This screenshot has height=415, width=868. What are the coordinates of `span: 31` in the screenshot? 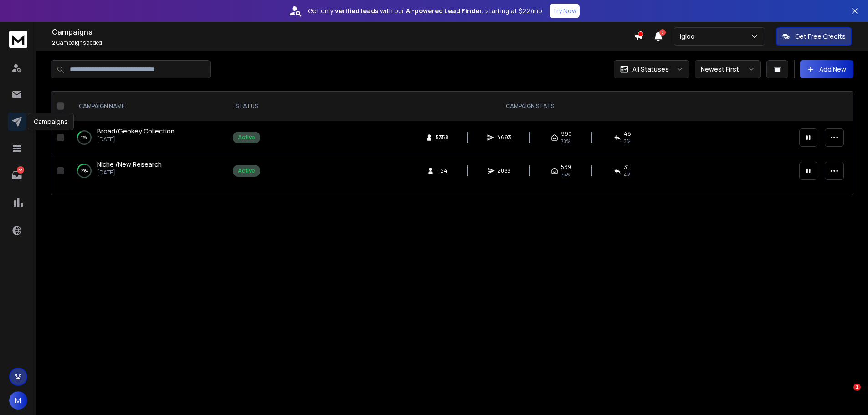 It's located at (626, 167).